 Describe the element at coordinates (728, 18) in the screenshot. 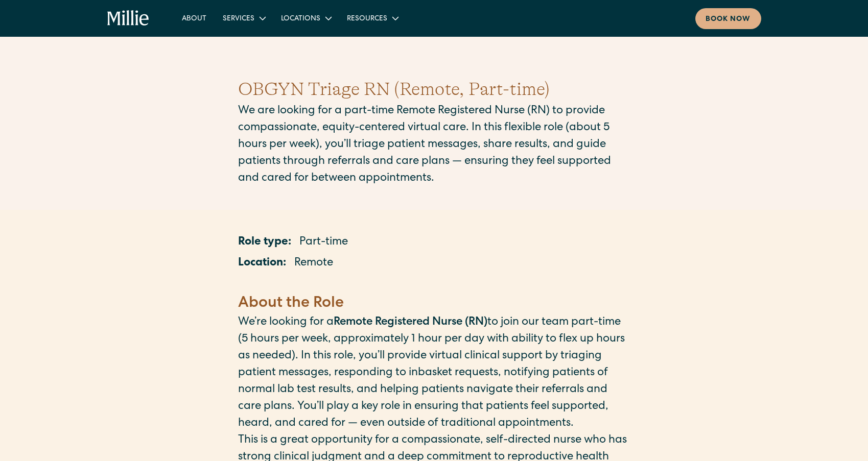

I see `a: Book now` at that location.